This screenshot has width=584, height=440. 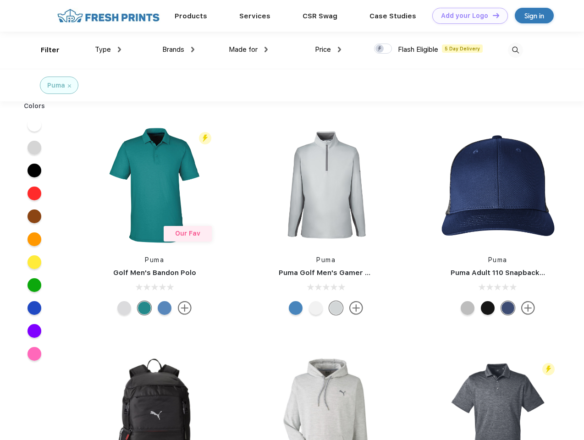 What do you see at coordinates (165, 308) in the screenshot?
I see `div: Lake Blue` at bounding box center [165, 308].